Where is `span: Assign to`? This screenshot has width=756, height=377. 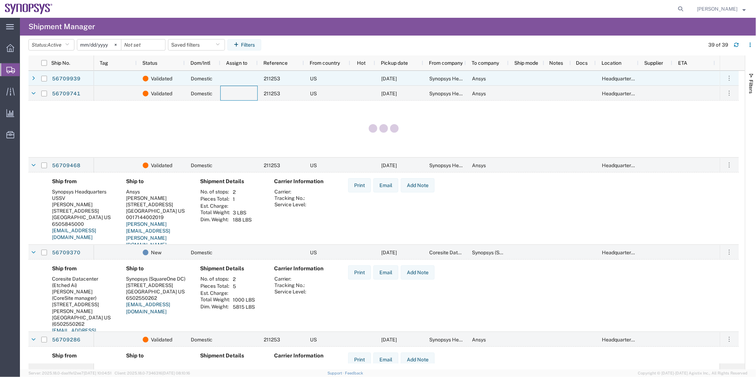
span: Assign to is located at coordinates (237, 63).